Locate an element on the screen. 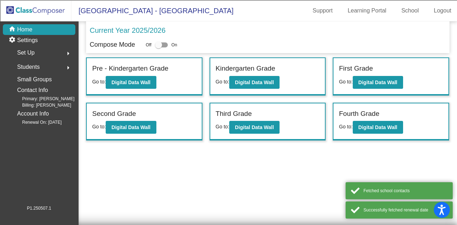  p: Current Year 2025/2026 is located at coordinates (128, 30).